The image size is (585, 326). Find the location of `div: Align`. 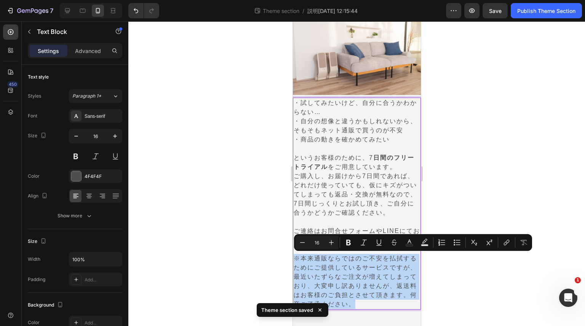

div: Align is located at coordinates (38, 196).